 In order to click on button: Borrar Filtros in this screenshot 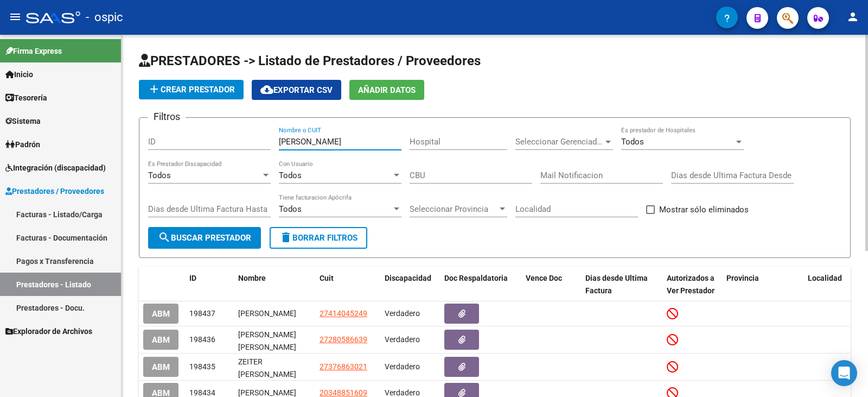, I will do `click(318, 238)`.